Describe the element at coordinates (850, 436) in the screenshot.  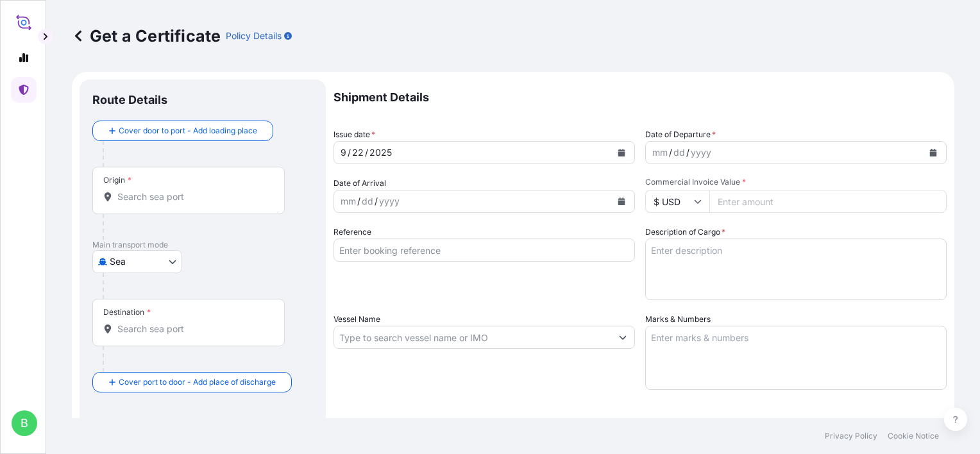
I see `a: Privacy Policy` at that location.